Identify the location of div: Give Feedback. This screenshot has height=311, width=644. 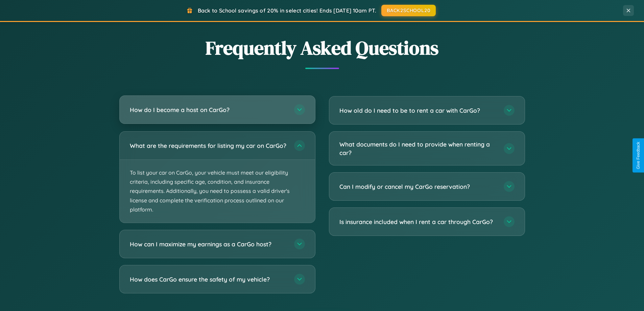
(639, 156).